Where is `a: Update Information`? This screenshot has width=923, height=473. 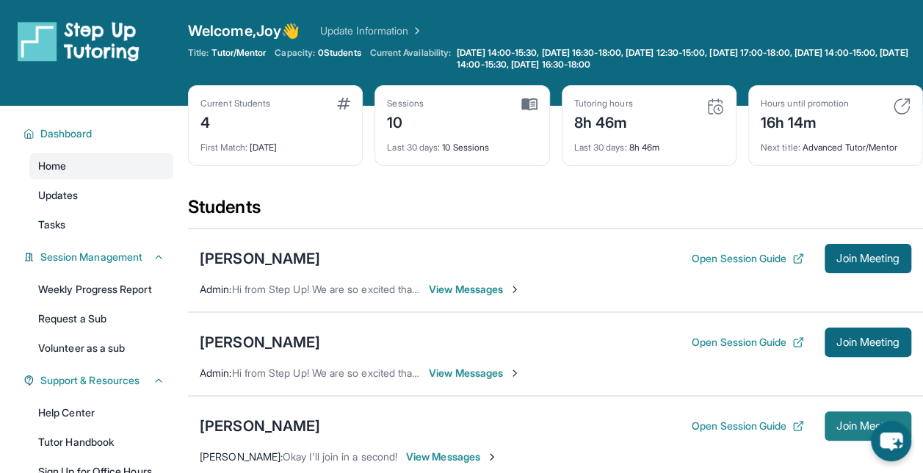 a: Update Information is located at coordinates (372, 31).